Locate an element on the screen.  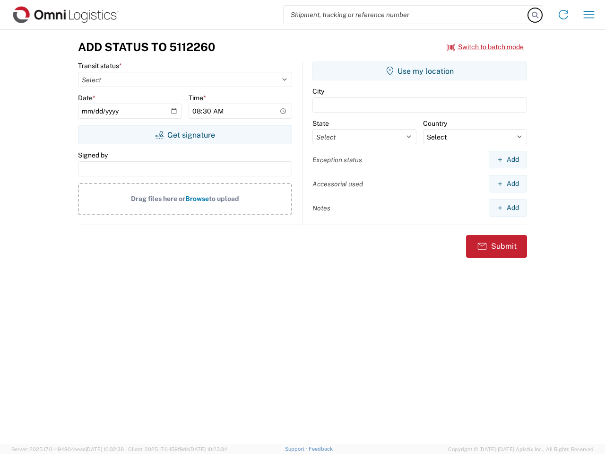
button: Submit is located at coordinates (496, 246).